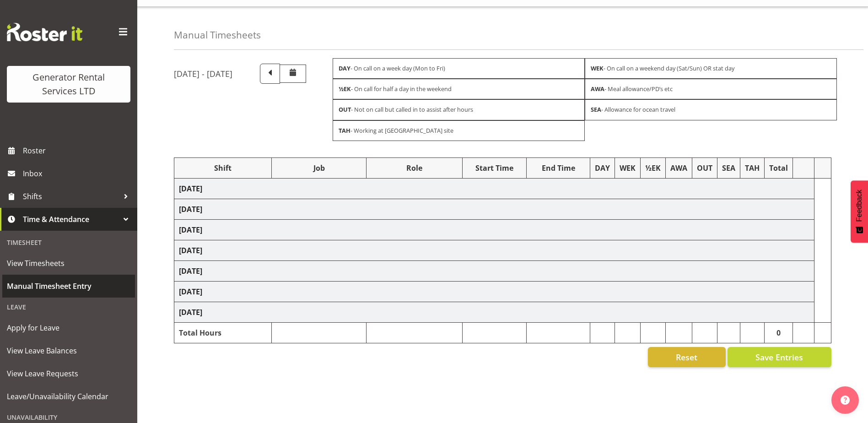 The width and height of the screenshot is (868, 423). What do you see at coordinates (846, 400) in the screenshot?
I see `img: help-xxl-2.png` at bounding box center [846, 400].